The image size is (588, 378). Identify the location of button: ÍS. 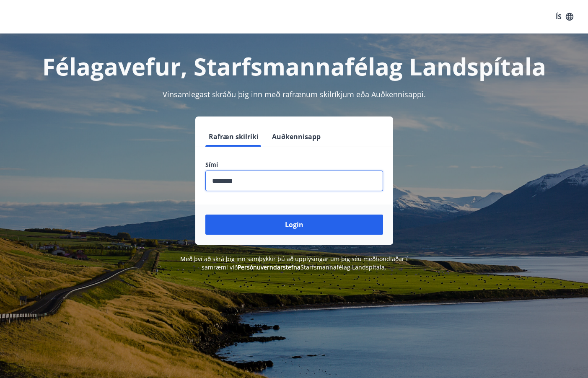
(565, 17).